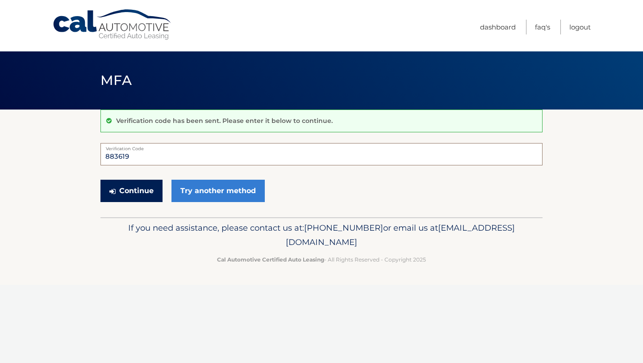 The width and height of the screenshot is (643, 363). What do you see at coordinates (580, 27) in the screenshot?
I see `a: Logout` at bounding box center [580, 27].